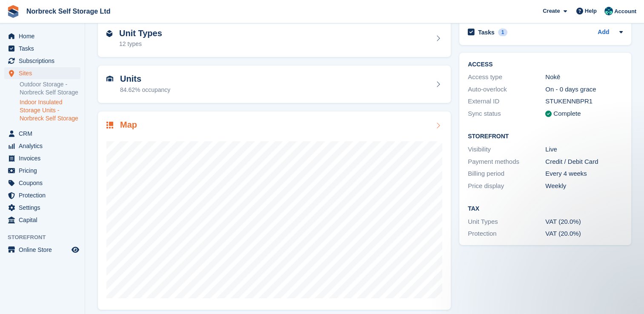 Image resolution: width=644 pixels, height=314 pixels. Describe the element at coordinates (584, 150) in the screenshot. I see `div: Live` at that location.